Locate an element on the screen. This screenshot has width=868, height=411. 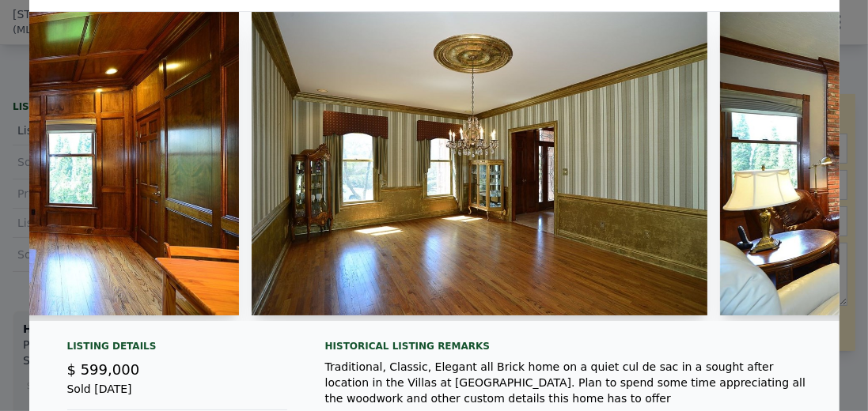
span: $ 599,000 is located at coordinates (104, 370).